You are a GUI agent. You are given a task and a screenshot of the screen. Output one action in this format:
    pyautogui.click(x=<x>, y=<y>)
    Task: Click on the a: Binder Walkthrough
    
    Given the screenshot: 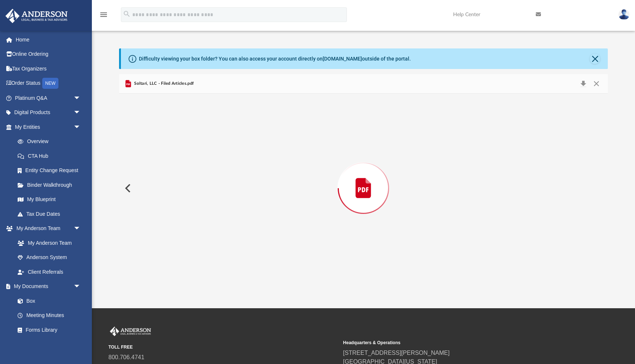 What is the action you would take?
    pyautogui.click(x=51, y=185)
    